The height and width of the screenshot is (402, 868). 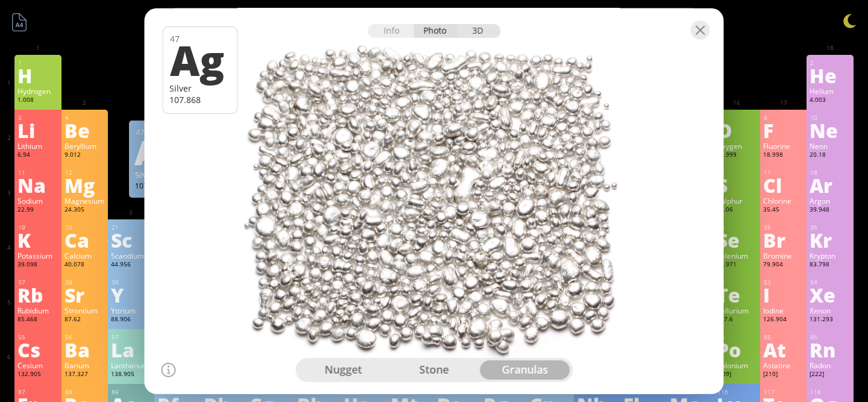 What do you see at coordinates (132, 337) in the screenshot?
I see `div: 57` at bounding box center [132, 337].